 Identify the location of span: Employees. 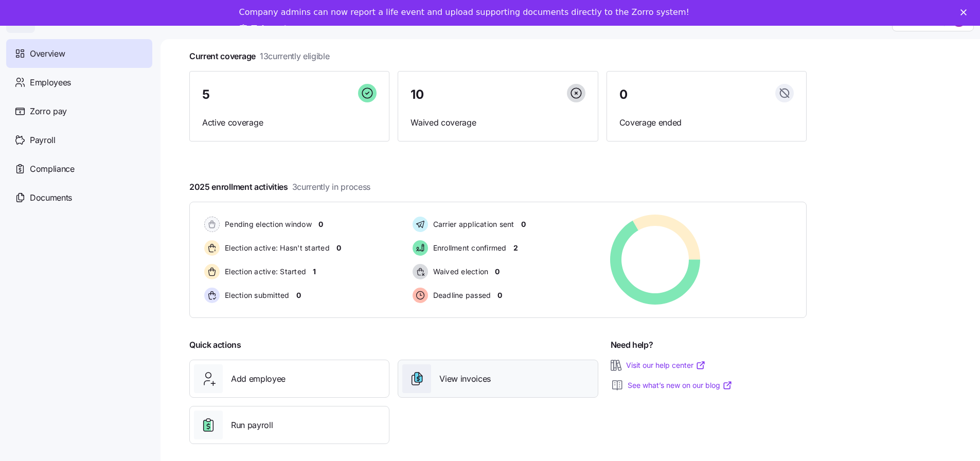
(50, 82).